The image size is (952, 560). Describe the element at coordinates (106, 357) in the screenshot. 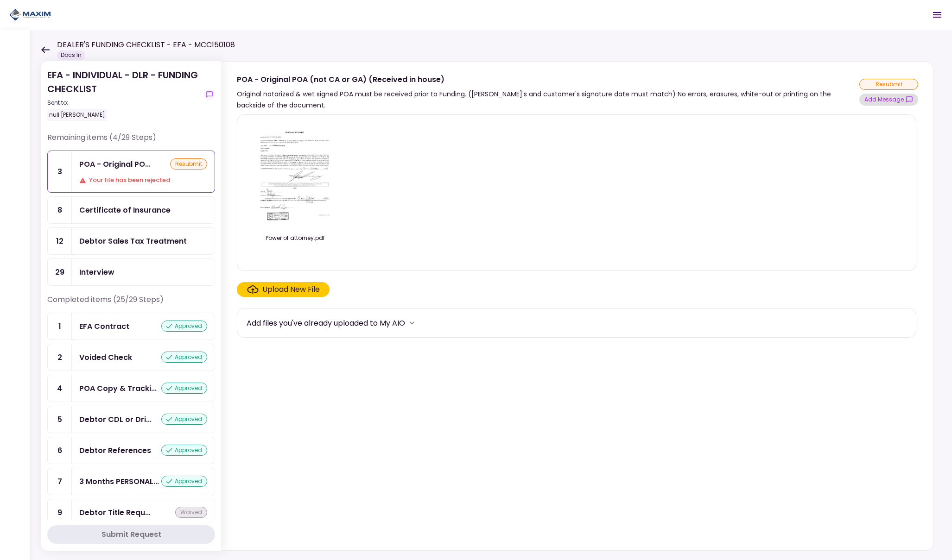

I see `div: Voided Check` at that location.